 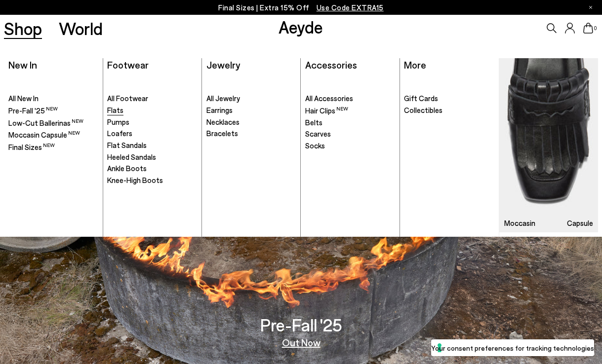 What do you see at coordinates (331, 65) in the screenshot?
I see `span: Accessories` at bounding box center [331, 65].